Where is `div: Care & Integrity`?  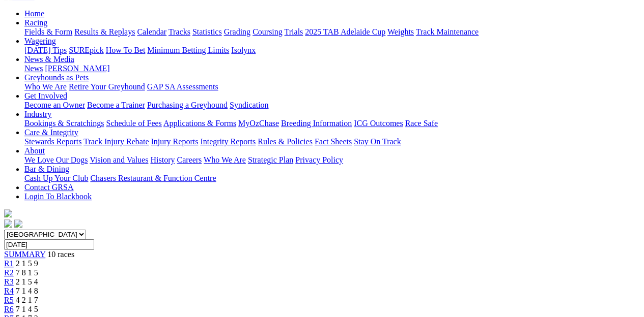 div: Care & Integrity is located at coordinates (332, 142).